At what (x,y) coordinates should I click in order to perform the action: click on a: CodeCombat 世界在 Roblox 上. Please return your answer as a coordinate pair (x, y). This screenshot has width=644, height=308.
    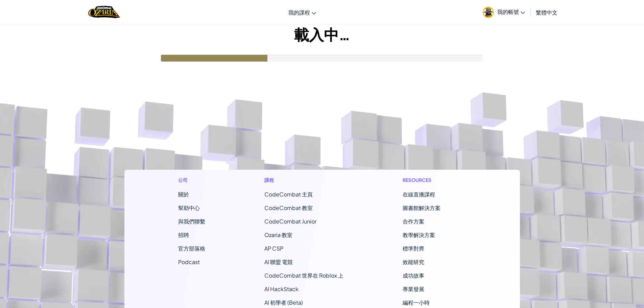
    Looking at the image, I should click on (304, 275).